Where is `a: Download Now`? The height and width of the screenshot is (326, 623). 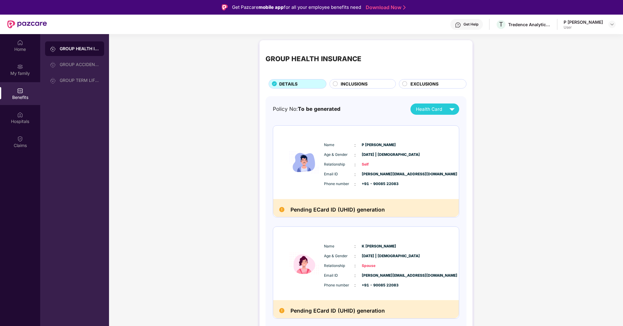 a: Download Now is located at coordinates (385, 7).